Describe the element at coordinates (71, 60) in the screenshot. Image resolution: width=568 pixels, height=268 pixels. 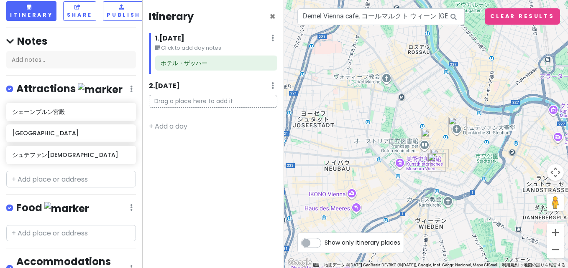
I see `div: Add notes...` at that location.